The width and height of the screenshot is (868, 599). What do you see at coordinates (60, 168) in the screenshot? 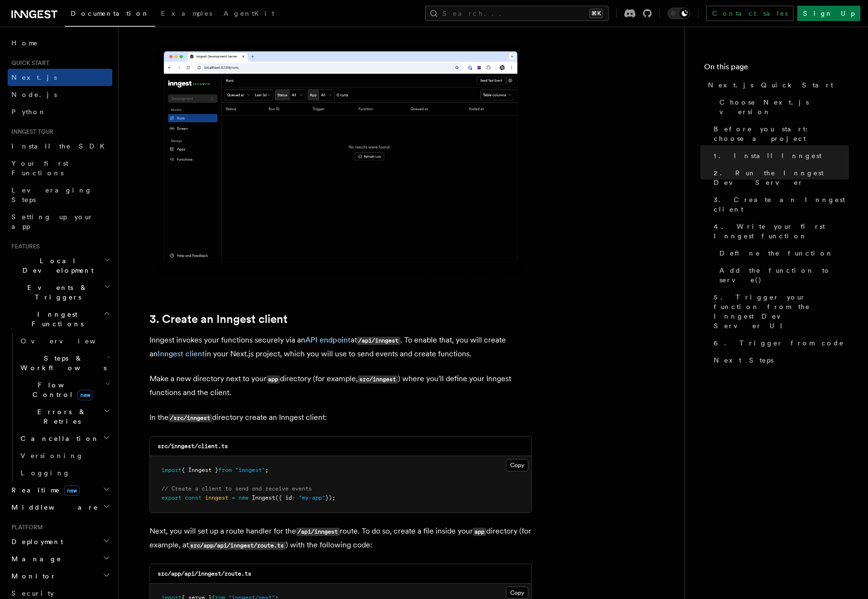
I see `a: Your first Functions` at bounding box center [60, 168].